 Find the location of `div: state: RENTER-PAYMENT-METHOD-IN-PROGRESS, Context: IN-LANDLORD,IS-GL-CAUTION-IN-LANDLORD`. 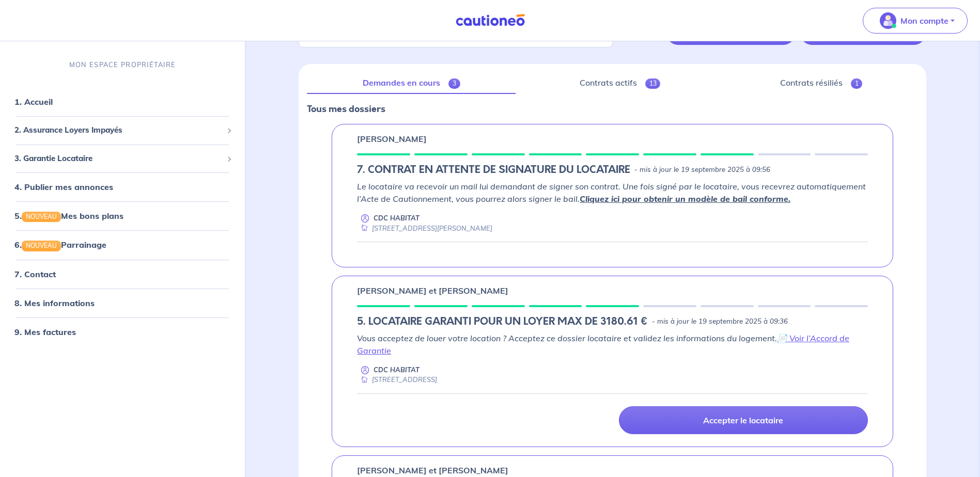

div: state: RENTER-PAYMENT-METHOD-IN-PROGRESS, Context: IN-LANDLORD,IS-GL-CAUTION-IN-LANDLORD is located at coordinates (612, 170).